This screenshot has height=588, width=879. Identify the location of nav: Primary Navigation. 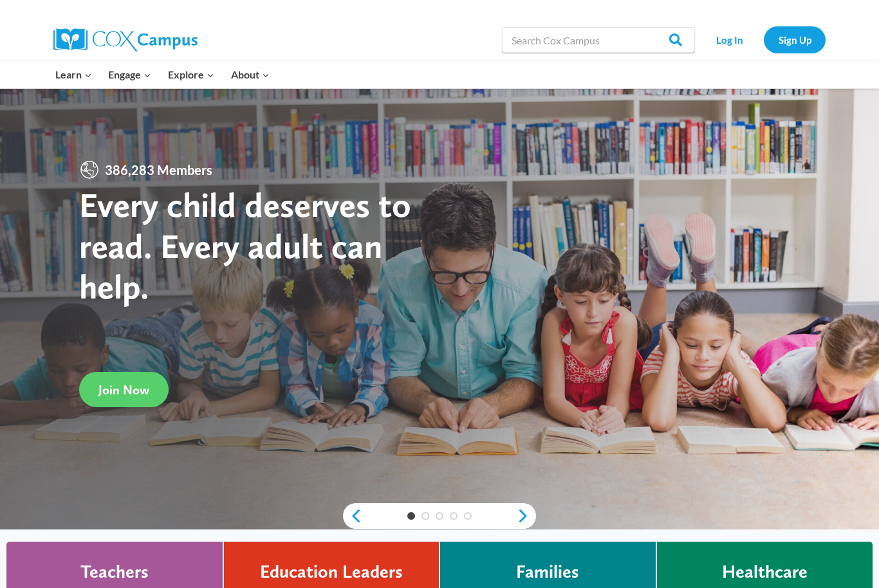
(162, 75).